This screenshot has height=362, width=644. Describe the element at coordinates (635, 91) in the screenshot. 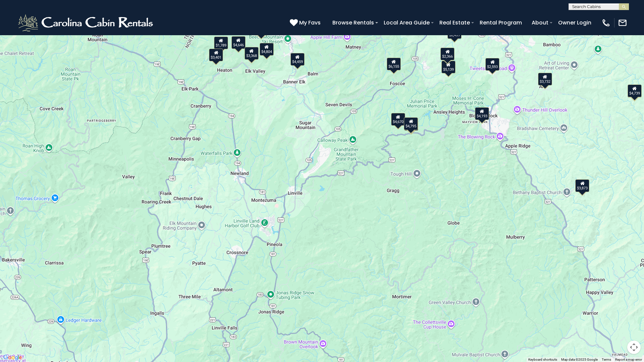

I see `div: $4,739` at that location.